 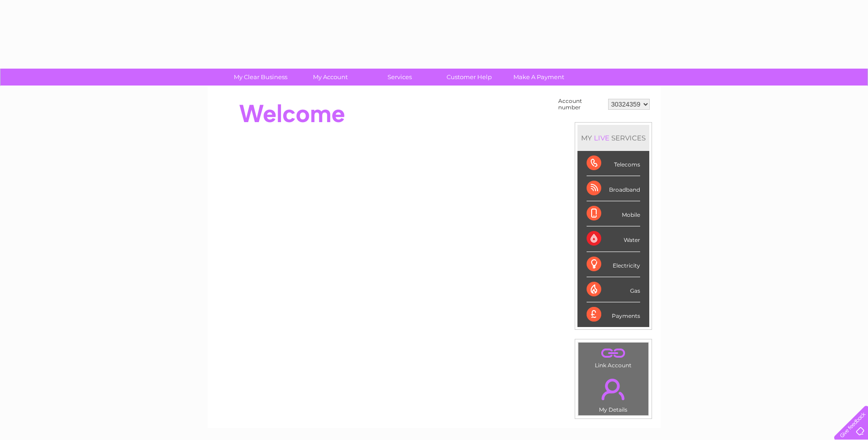 What do you see at coordinates (581, 105) in the screenshot?
I see `td: Account number` at bounding box center [581, 105].